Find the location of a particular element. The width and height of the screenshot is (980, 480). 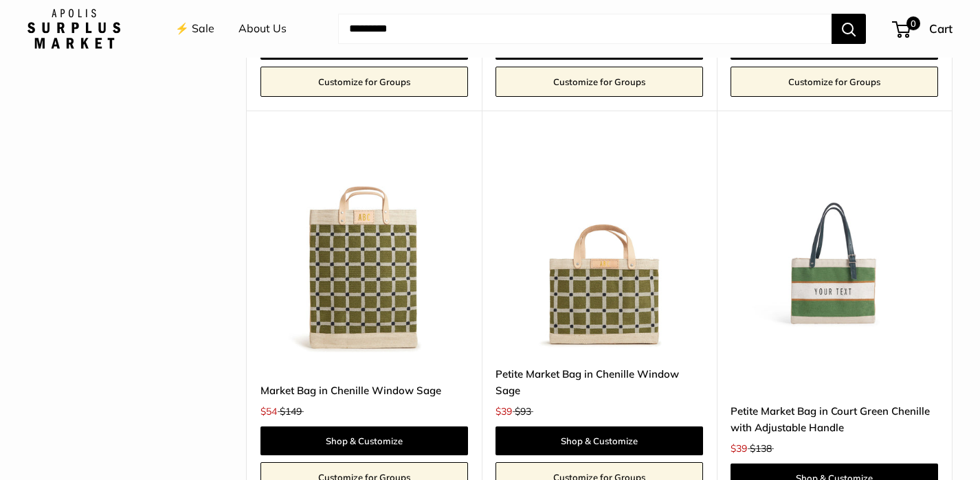

a: 0 Cart is located at coordinates (923, 29).